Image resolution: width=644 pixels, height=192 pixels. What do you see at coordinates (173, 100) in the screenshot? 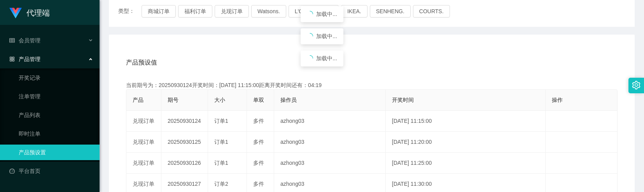
I see `span: 期号` at bounding box center [173, 100].